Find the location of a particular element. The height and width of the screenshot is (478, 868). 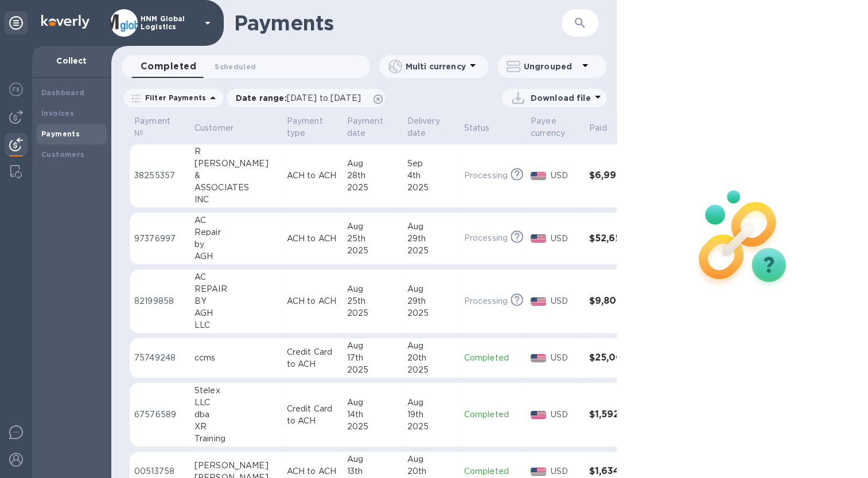

h3: $52,650.03 is located at coordinates (617, 239).